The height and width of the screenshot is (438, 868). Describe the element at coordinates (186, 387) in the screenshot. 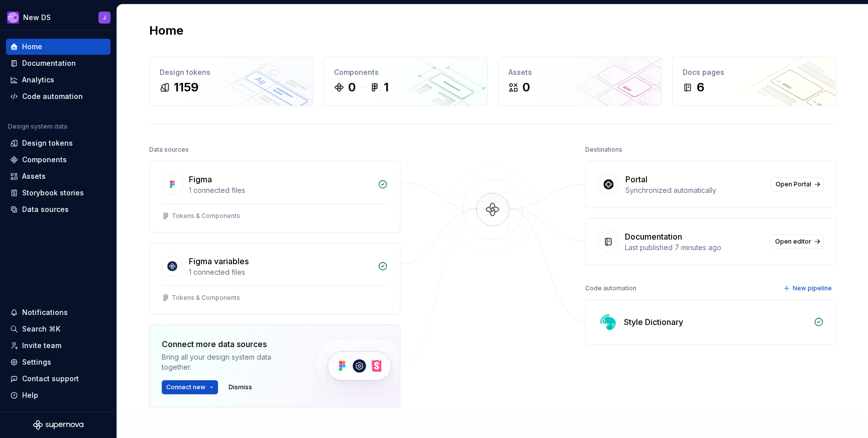

I see `span: Connect new` at that location.